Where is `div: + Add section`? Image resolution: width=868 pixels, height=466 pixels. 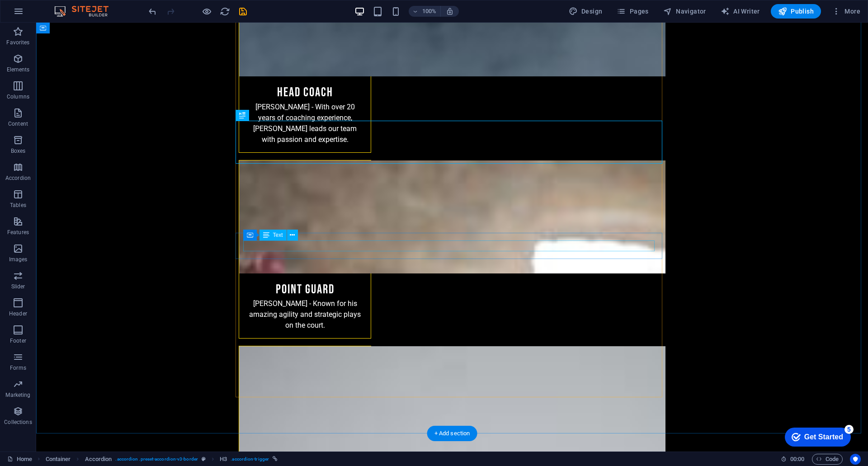
div: + Add section is located at coordinates (452, 434).